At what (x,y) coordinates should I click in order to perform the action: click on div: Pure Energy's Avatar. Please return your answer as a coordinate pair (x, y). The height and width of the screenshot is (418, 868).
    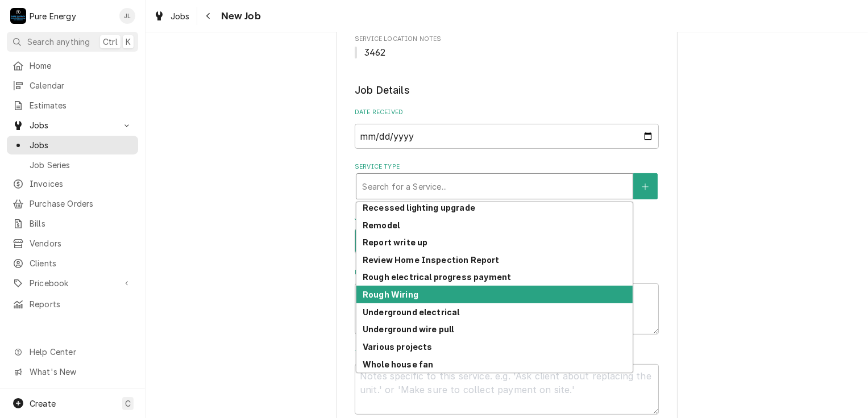
    Looking at the image, I should click on (18, 16).